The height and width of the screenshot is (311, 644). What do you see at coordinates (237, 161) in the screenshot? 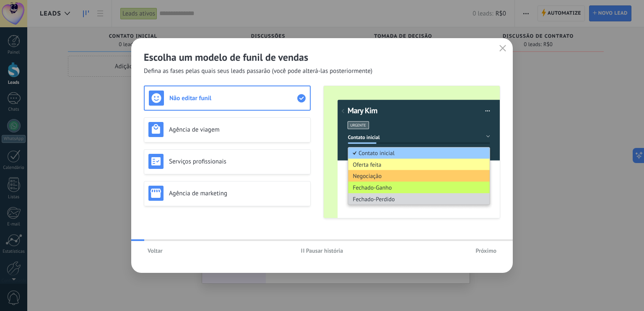
I see `h3: Serviços profissionais` at bounding box center [237, 161].